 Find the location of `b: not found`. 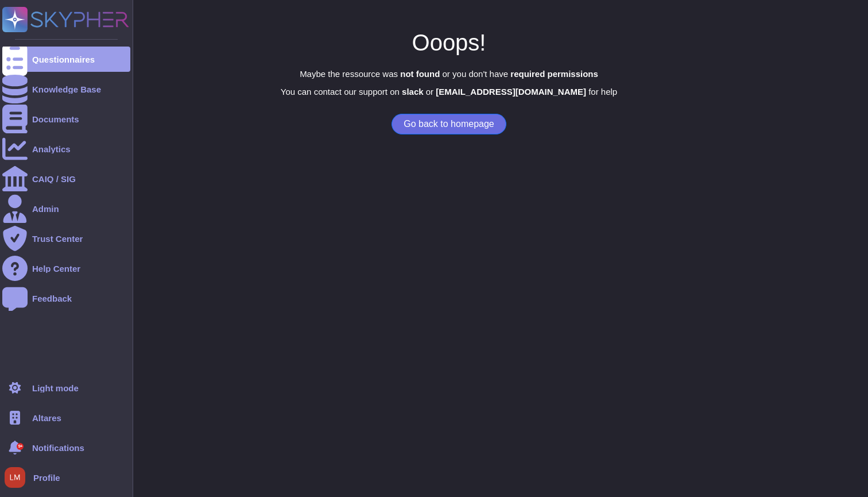

b: not found is located at coordinates (420, 73).